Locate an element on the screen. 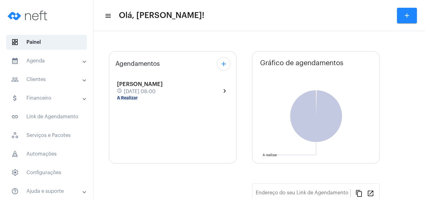 The width and height of the screenshot is (425, 199). mat-panel-title: Ajuda e suporte is located at coordinates (47, 192).